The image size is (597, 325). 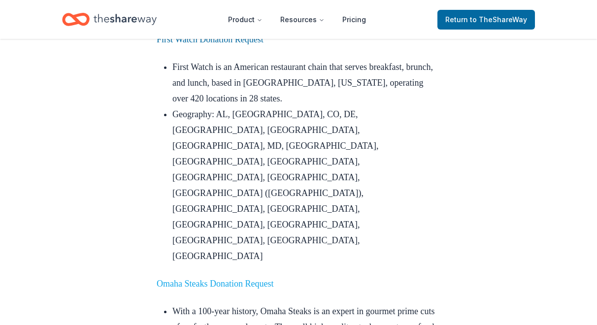 What do you see at coordinates (245, 20) in the screenshot?
I see `button: Product` at bounding box center [245, 20].